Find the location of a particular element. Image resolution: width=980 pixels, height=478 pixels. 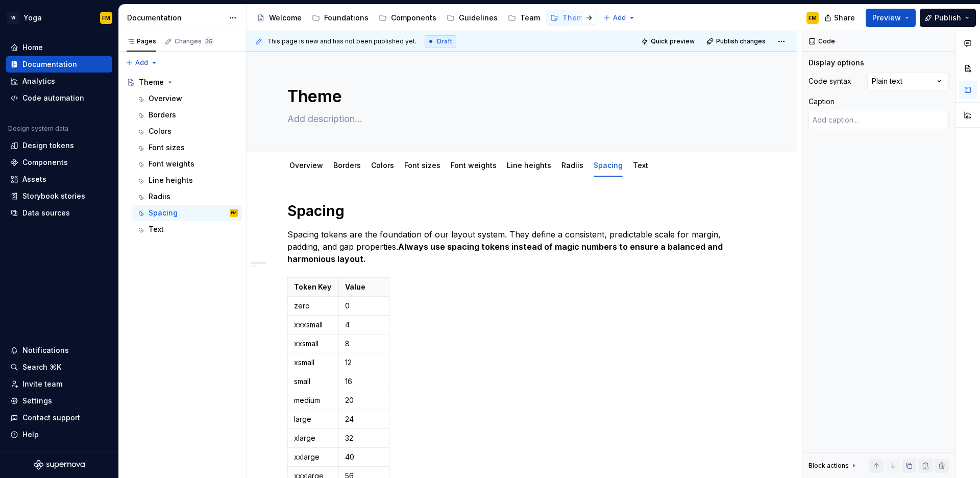

a: Data sources is located at coordinates (59, 213).